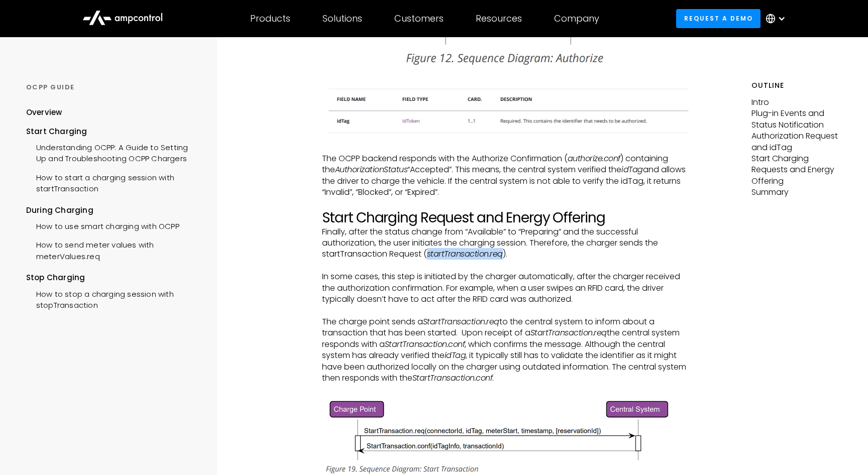 This screenshot has height=475, width=868. I want to click on p: Authorization Request and idTag, so click(797, 141).